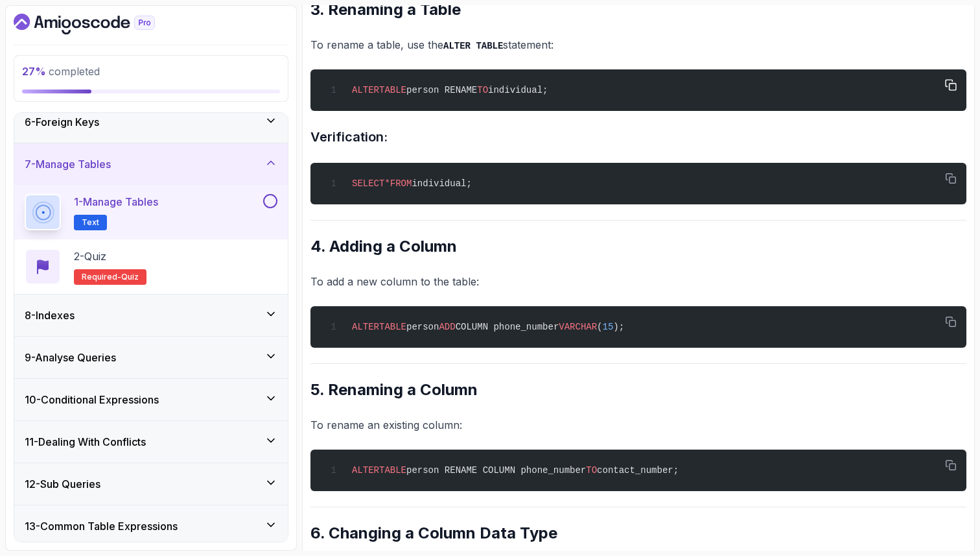  Describe the element at coordinates (151, 122) in the screenshot. I see `button: 6-Foreign Keys` at that location.